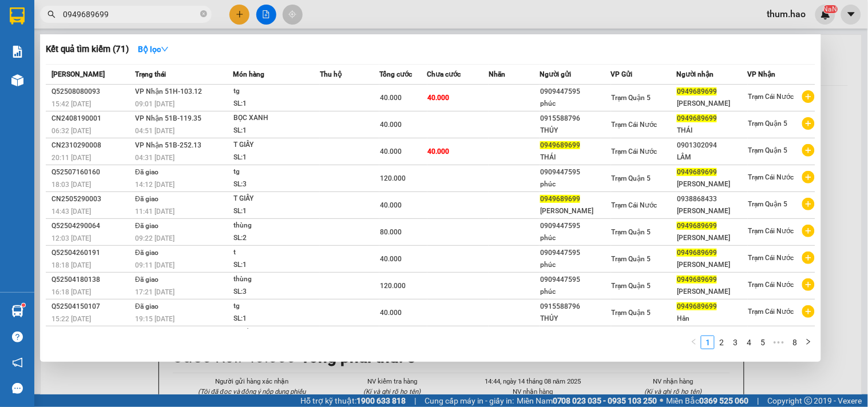  Describe the element at coordinates (24, 306) in the screenshot. I see `sup: 1` at that location.